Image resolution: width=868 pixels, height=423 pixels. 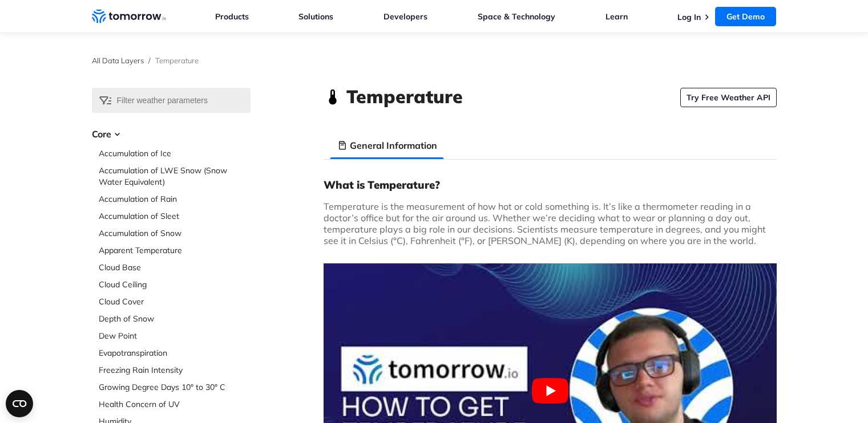 What do you see at coordinates (175, 353) in the screenshot?
I see `a: Evapotranspiration` at bounding box center [175, 353].